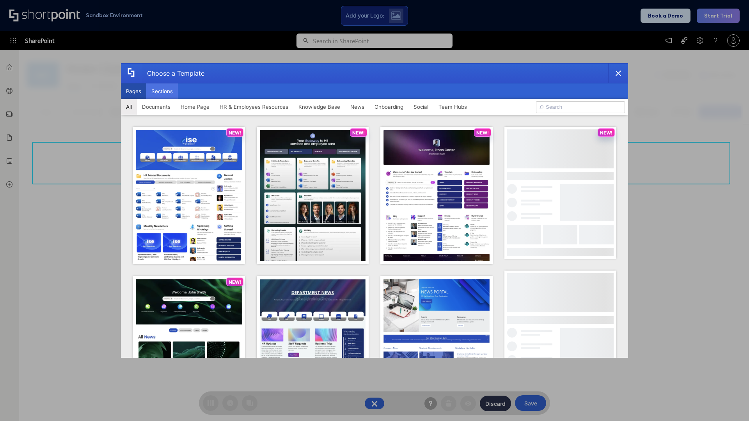  What do you see at coordinates (254, 107) in the screenshot?
I see `button: HR & Employees Resources` at bounding box center [254, 107].